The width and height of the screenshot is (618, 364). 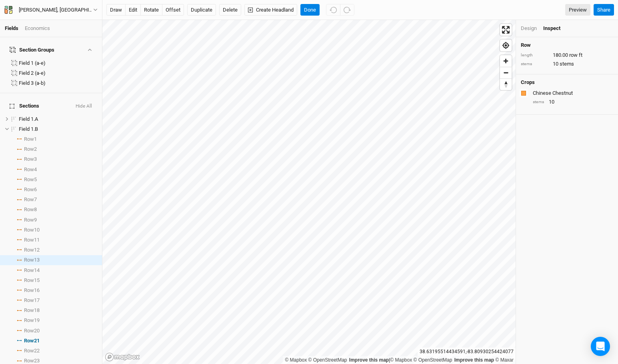 What do you see at coordinates (506, 61) in the screenshot?
I see `button: Zoom in` at bounding box center [506, 61].